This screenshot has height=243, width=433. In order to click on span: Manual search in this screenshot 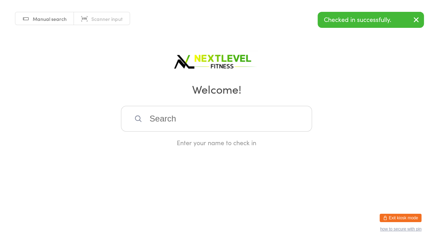, I will do `click(50, 19)`.